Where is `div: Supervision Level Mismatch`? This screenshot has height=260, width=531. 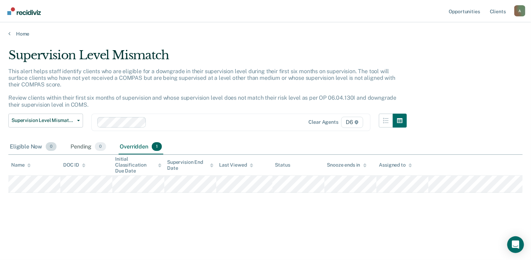 div: Supervision Level Mismatch is located at coordinates (208, 58).